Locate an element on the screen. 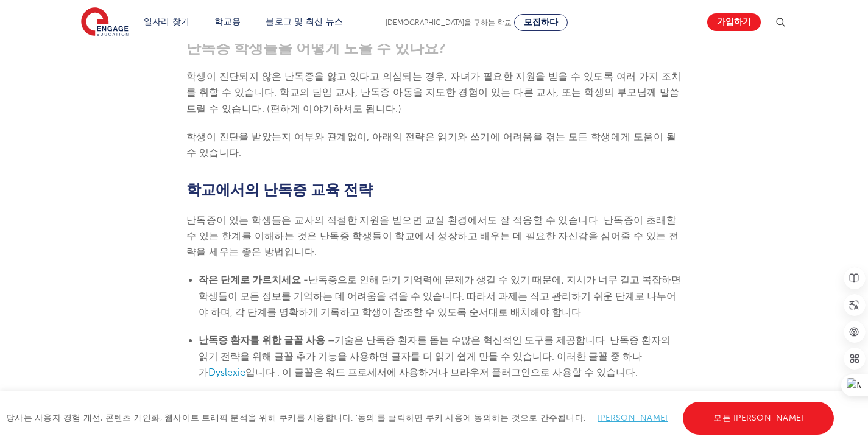 This screenshot has height=445, width=868. font: 가입하기 is located at coordinates (734, 22).